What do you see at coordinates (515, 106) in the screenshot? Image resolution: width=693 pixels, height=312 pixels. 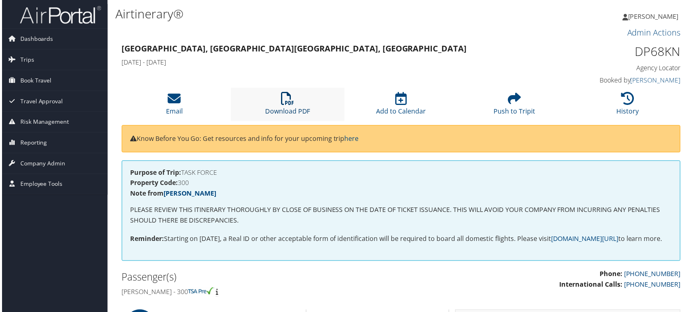 I see `a: Push to Tripit` at bounding box center [515, 106].